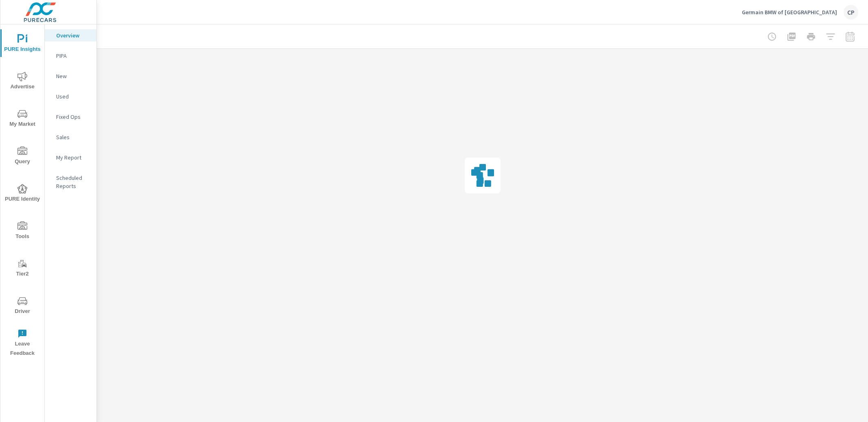 The width and height of the screenshot is (868, 422). What do you see at coordinates (73, 117) in the screenshot?
I see `p: Fixed Ops` at bounding box center [73, 117].